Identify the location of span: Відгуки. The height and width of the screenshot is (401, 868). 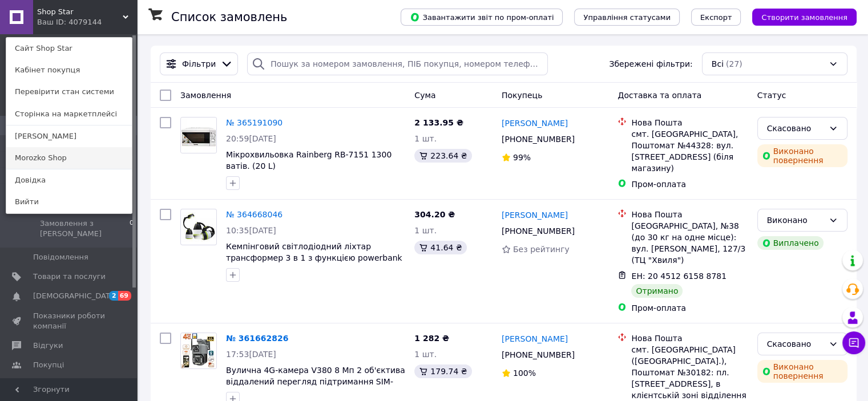
(48, 346).